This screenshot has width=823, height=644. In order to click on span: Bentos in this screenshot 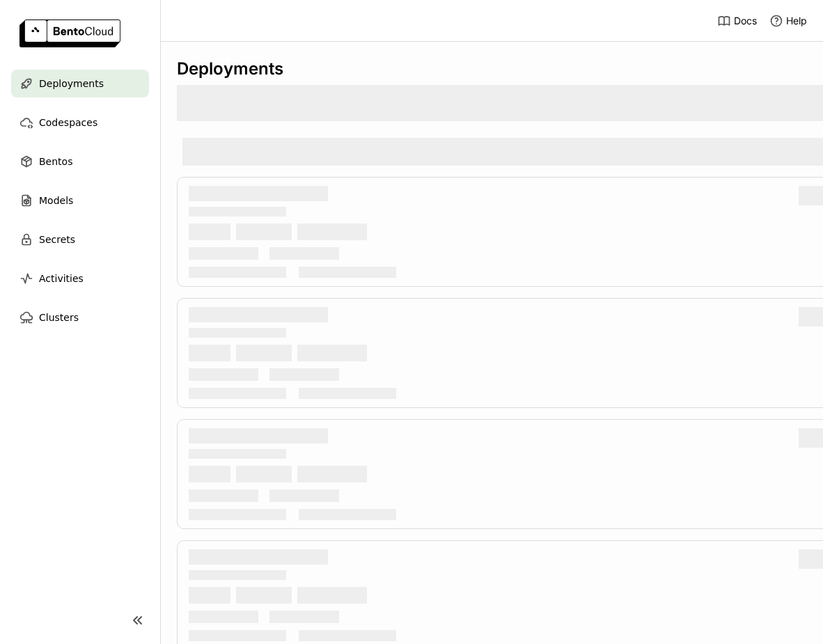, I will do `click(56, 161)`.